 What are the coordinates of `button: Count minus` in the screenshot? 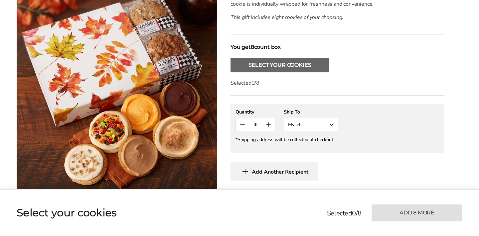 It's located at (242, 125).